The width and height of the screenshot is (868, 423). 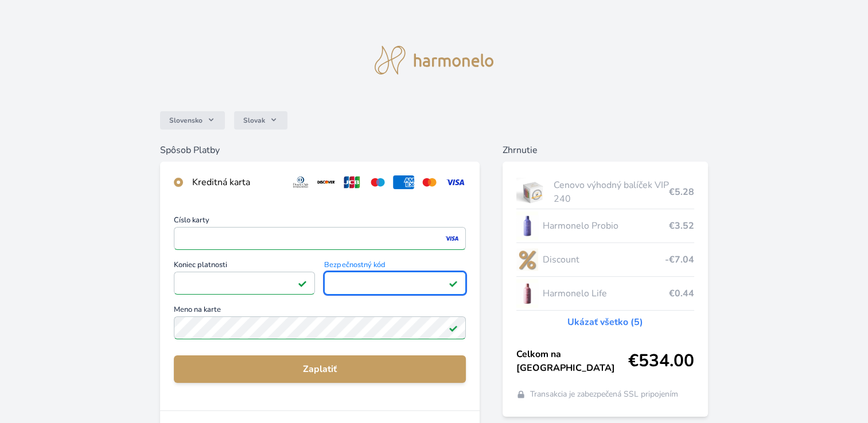 I want to click on span: Koniec platnosti, so click(x=244, y=267).